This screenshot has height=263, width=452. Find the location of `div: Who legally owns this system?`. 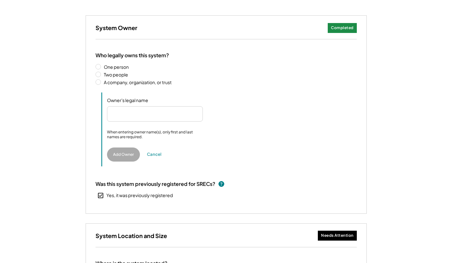

div: Who legally owns this system? is located at coordinates (132, 55).